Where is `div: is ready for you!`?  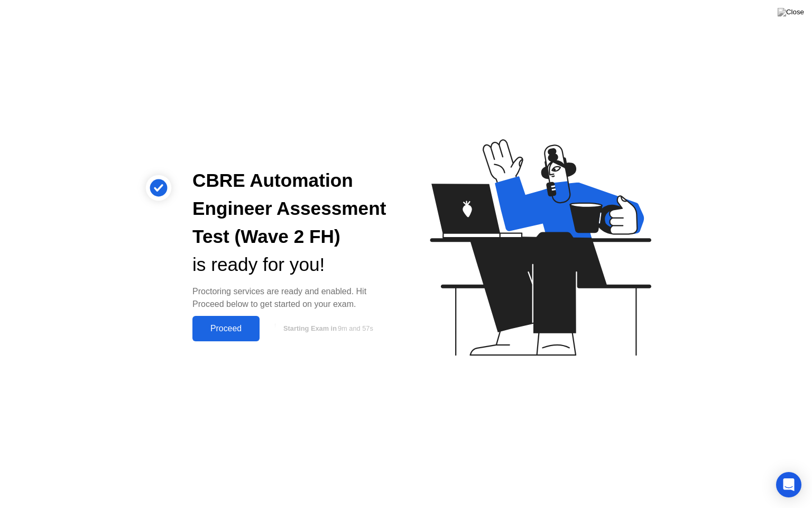
div: is ready for you! is located at coordinates (291, 265).